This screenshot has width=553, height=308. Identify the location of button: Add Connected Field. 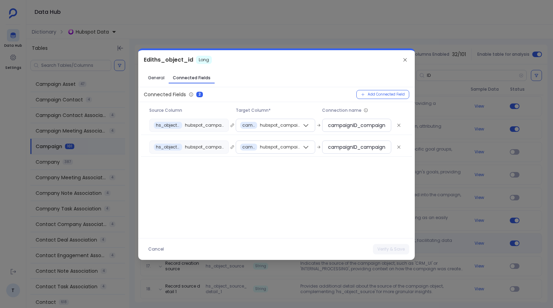
(383, 94).